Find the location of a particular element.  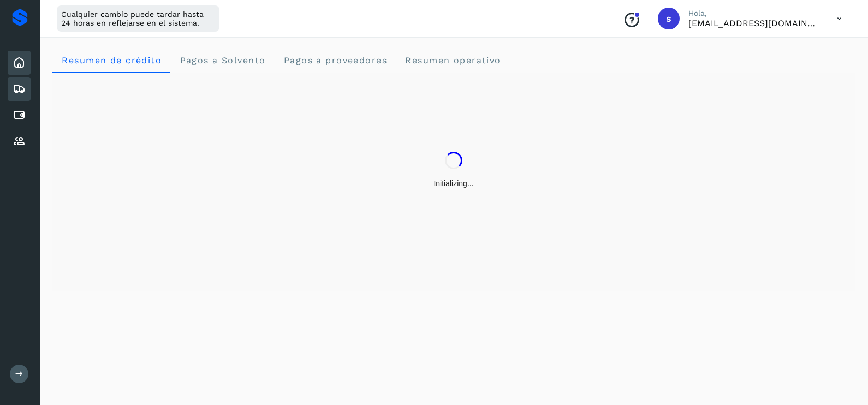

div: Inicio is located at coordinates (19, 63).